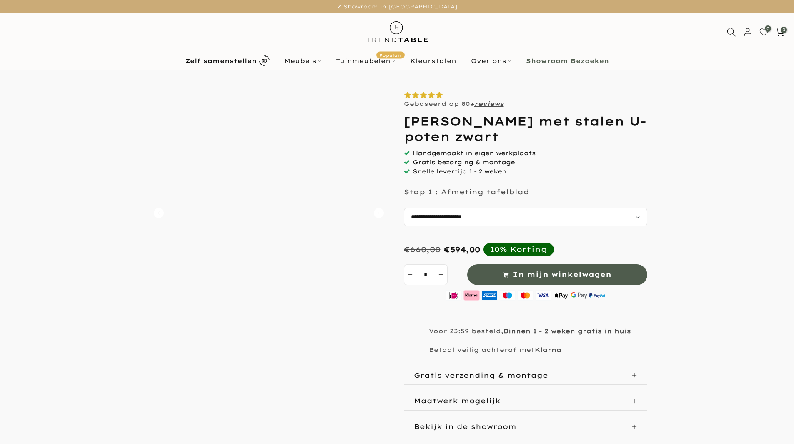 This screenshot has height=444, width=794. Describe the element at coordinates (567, 61) in the screenshot. I see `b: Showroom Bezoeken` at that location.